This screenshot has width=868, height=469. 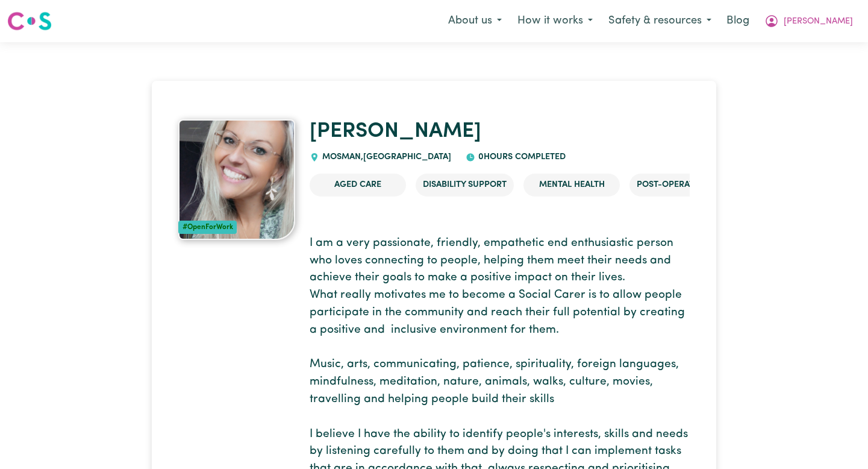 What do you see at coordinates (738, 21) in the screenshot?
I see `a: Blog` at bounding box center [738, 21].